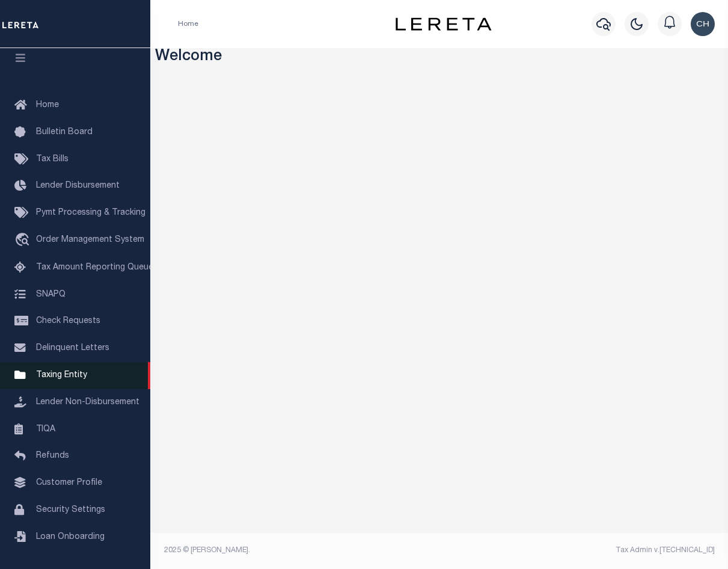  I want to click on span: Loan Onboarding, so click(71, 537).